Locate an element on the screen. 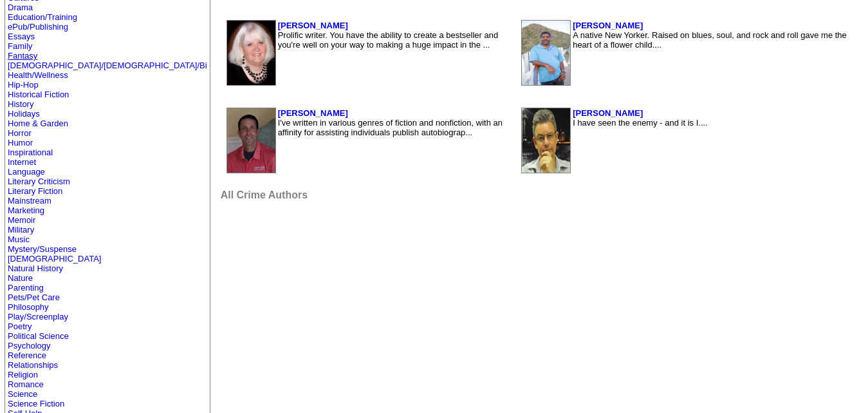 The image size is (868, 413). a: Mystery/Suspense is located at coordinates (42, 248).